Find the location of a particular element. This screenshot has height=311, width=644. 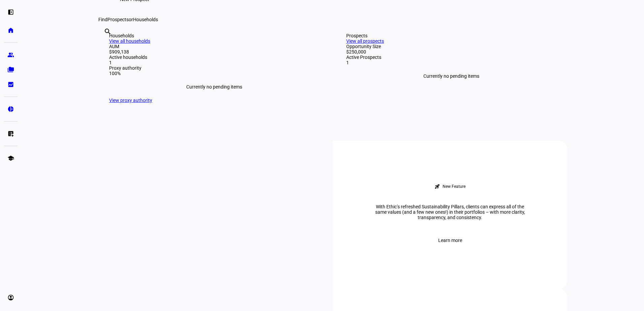

div: New Feature is located at coordinates (454, 186).